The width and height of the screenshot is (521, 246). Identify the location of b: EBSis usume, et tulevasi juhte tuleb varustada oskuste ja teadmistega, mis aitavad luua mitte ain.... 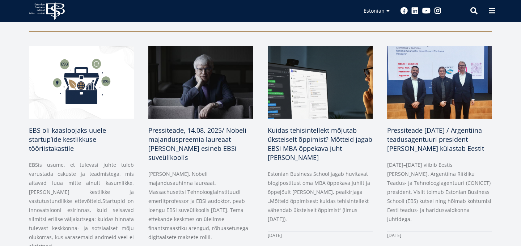
(81, 183).